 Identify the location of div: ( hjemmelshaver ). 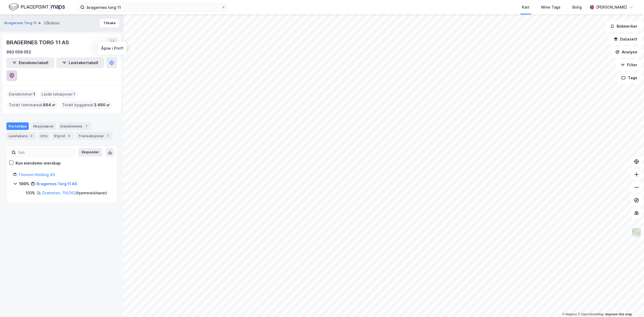
(75, 193).